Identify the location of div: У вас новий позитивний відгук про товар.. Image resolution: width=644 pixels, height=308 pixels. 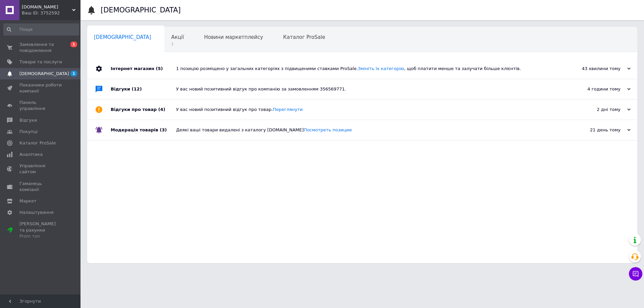
(369, 110).